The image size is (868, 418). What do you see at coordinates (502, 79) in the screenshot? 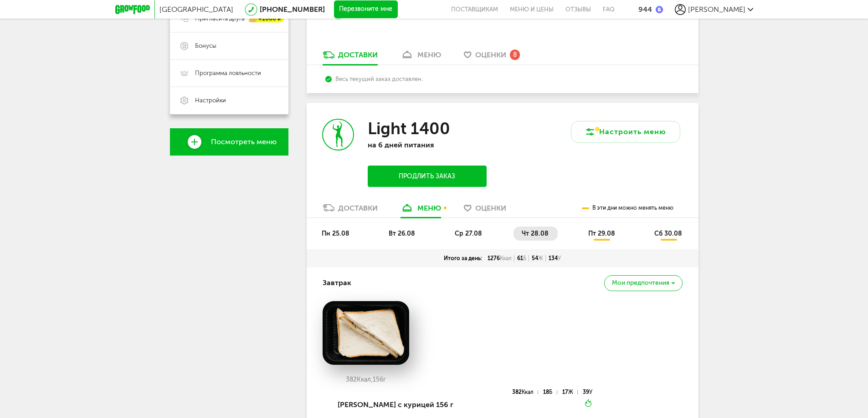
I see `div: Весь текущий заказ доставлен.` at bounding box center [502, 79].